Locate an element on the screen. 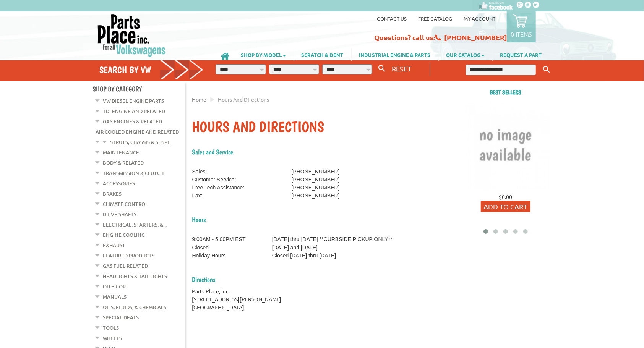 Image resolution: width=644 pixels, height=348 pixels. a: My Account is located at coordinates (479, 18).